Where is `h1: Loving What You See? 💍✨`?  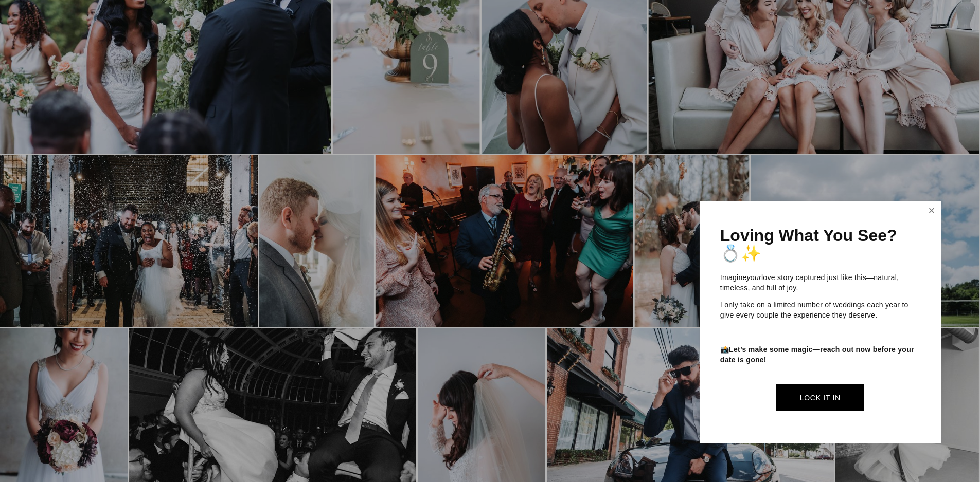
h1: Loving What You See? 💍✨ is located at coordinates (820, 244).